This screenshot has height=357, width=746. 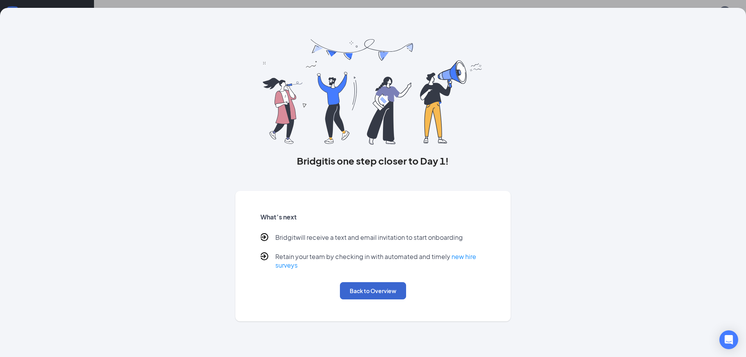 What do you see at coordinates (373, 217) in the screenshot?
I see `h5: What’s next` at bounding box center [373, 217].